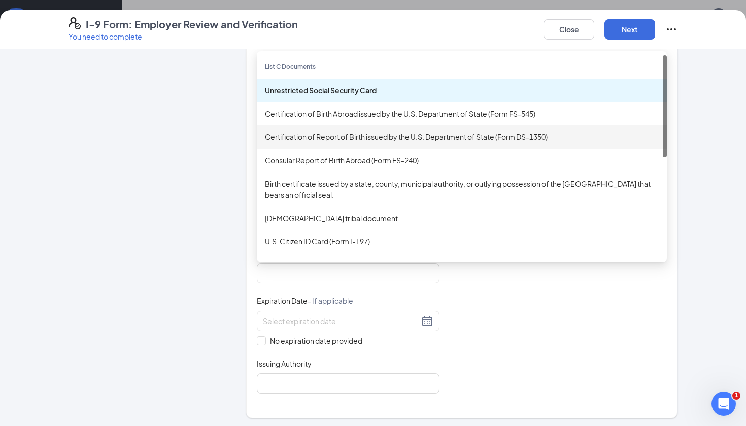 The width and height of the screenshot is (746, 426). I want to click on div: Unrestricted Social Security Card, so click(462, 90).